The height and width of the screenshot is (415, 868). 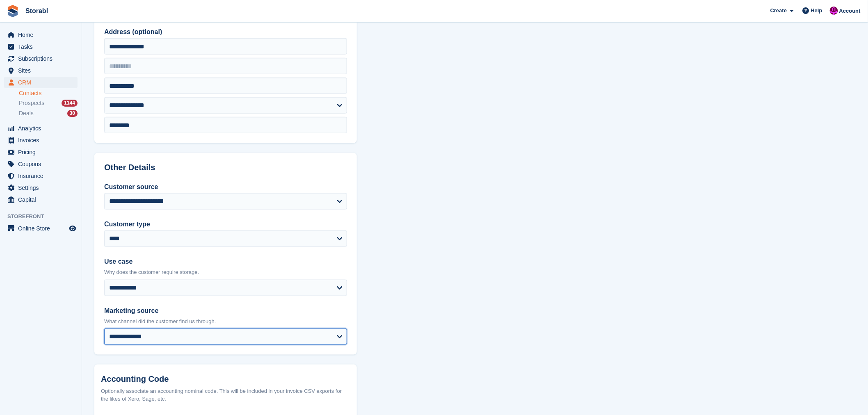 What do you see at coordinates (48, 103) in the screenshot?
I see `a: Prospects 1144` at bounding box center [48, 103].